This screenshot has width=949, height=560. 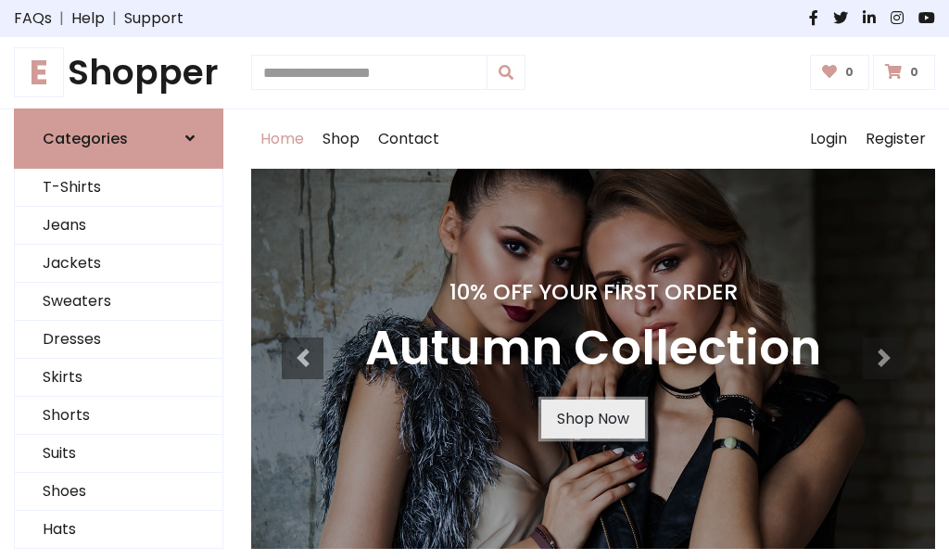 What do you see at coordinates (38, 72) in the screenshot?
I see `span: E` at bounding box center [38, 72].